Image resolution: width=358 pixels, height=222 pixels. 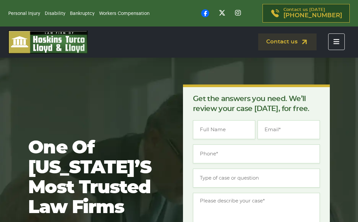 What do you see at coordinates (257, 178) in the screenshot?
I see `input: Type of case or question` at bounding box center [257, 178].